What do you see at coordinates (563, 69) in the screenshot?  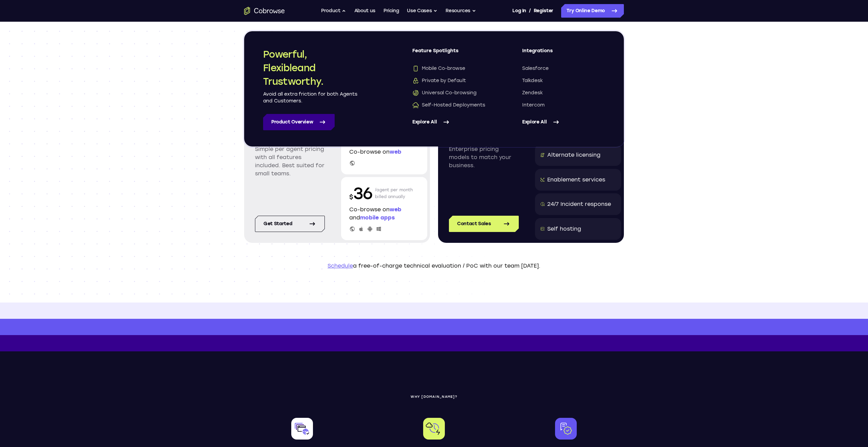 I see `a: Salesforce` at bounding box center [563, 69].